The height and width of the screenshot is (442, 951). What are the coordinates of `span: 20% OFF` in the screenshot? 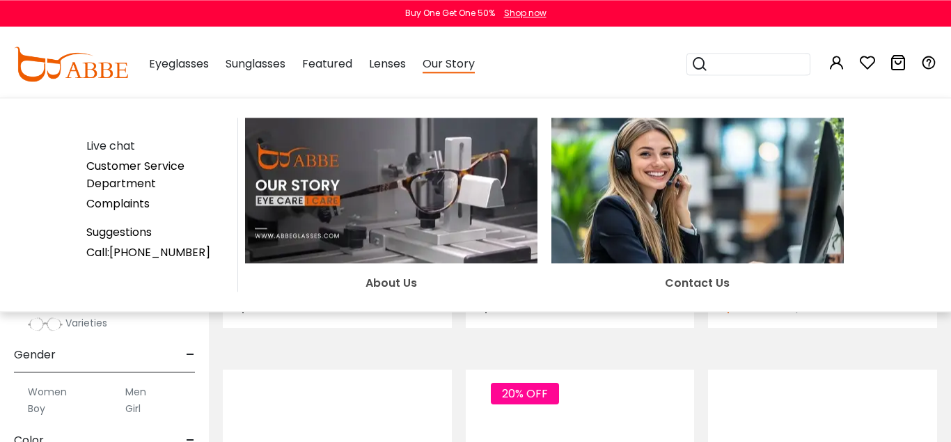 It's located at (525, 393).